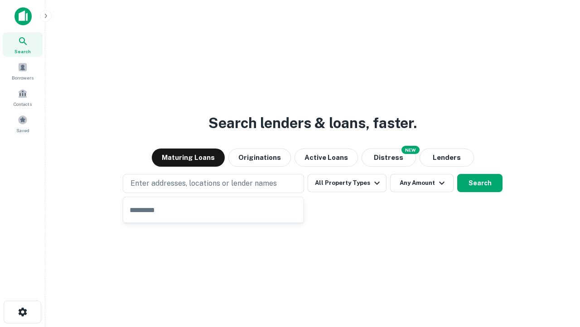  What do you see at coordinates (422, 183) in the screenshot?
I see `button: Any Amount` at bounding box center [422, 183].